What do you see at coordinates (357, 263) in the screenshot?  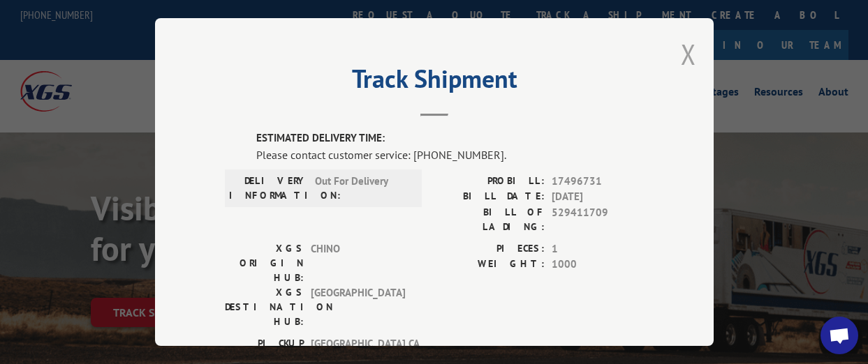 I see `span: CHINO` at bounding box center [357, 263].